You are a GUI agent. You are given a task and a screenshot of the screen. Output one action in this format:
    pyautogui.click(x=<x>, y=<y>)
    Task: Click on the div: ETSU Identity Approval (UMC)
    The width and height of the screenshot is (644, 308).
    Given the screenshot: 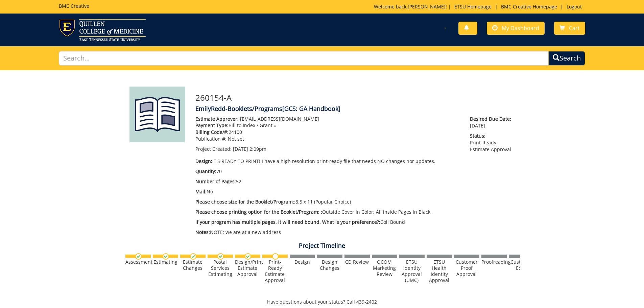 What is the action you would take?
    pyautogui.click(x=412, y=271)
    